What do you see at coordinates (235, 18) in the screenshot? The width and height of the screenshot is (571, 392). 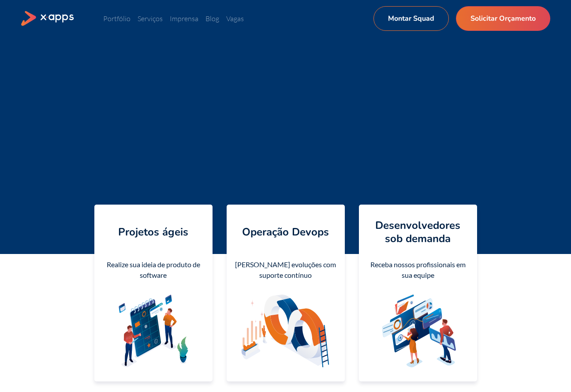 I see `a: Vagas` at bounding box center [235, 18].